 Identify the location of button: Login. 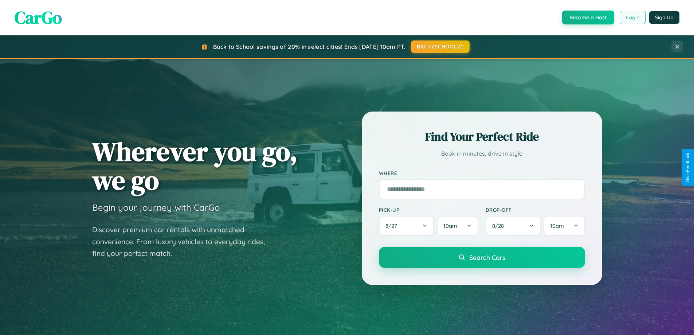
(633, 17).